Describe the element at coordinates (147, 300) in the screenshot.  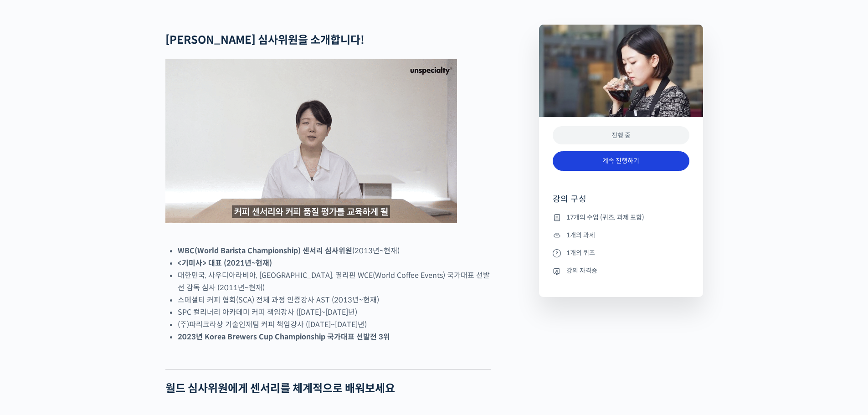
I see `a: 설정` at that location.